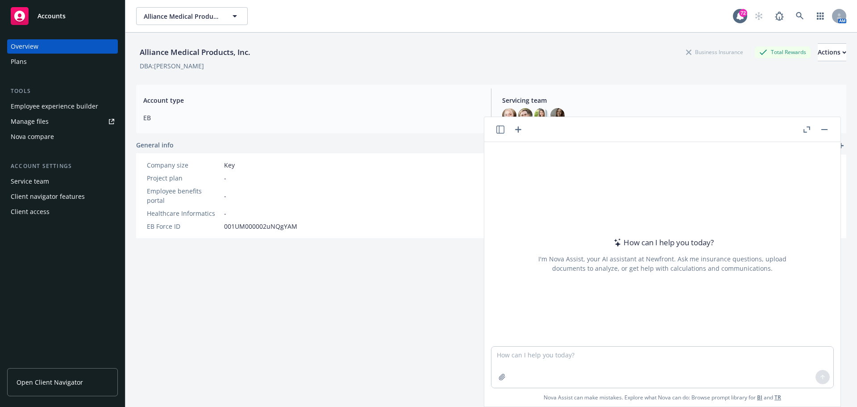 The height and width of the screenshot is (407, 857). What do you see at coordinates (30, 212) in the screenshot?
I see `div: Client access` at bounding box center [30, 212].